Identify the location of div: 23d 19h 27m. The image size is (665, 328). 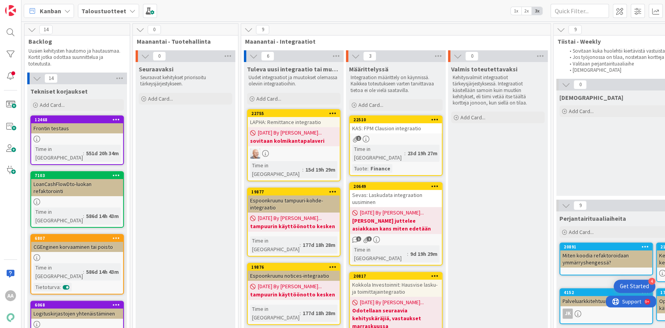
(422, 153).